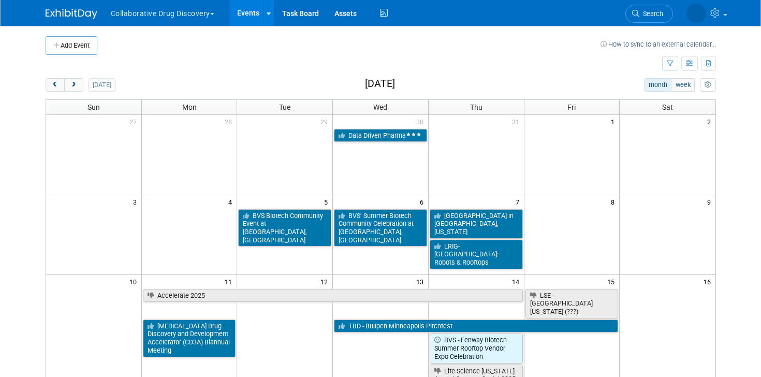  I want to click on a: Search, so click(649, 13).